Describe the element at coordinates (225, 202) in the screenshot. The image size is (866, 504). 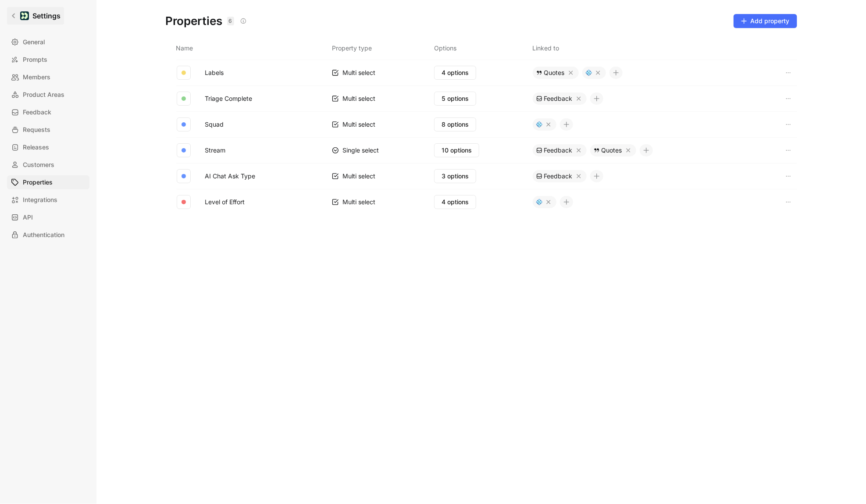
I see `button: Level of Effort` at that location.